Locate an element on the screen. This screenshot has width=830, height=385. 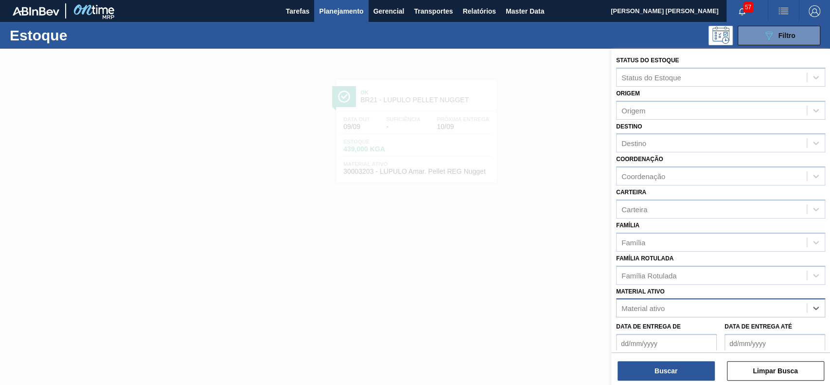
label: Família Rotulada is located at coordinates (645, 258).